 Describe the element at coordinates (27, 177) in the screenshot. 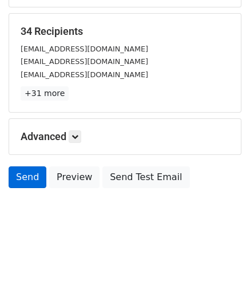

I see `a: Send` at that location.